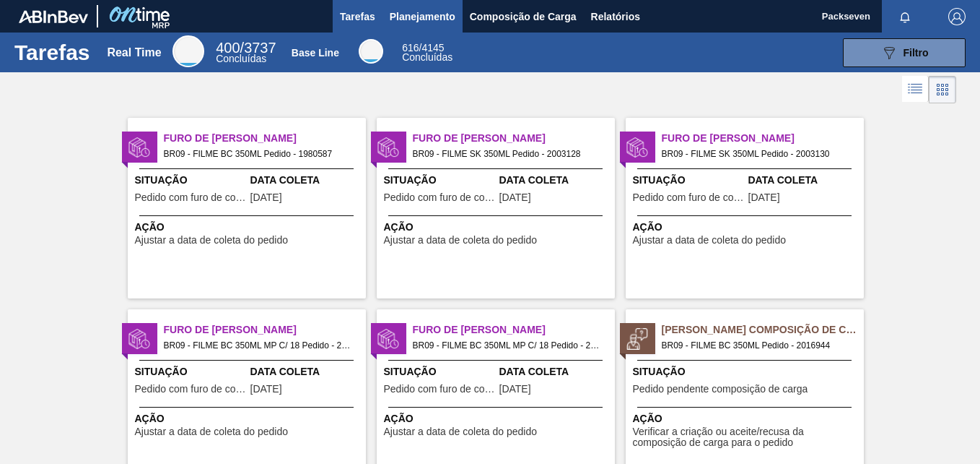  What do you see at coordinates (423, 17) in the screenshot?
I see `span: Planejamento` at bounding box center [423, 17].